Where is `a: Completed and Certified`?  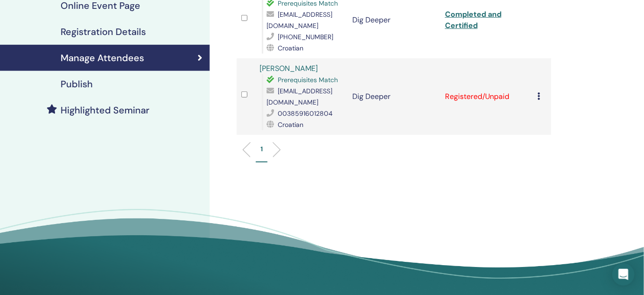
a: Completed and Certified is located at coordinates (473, 20).